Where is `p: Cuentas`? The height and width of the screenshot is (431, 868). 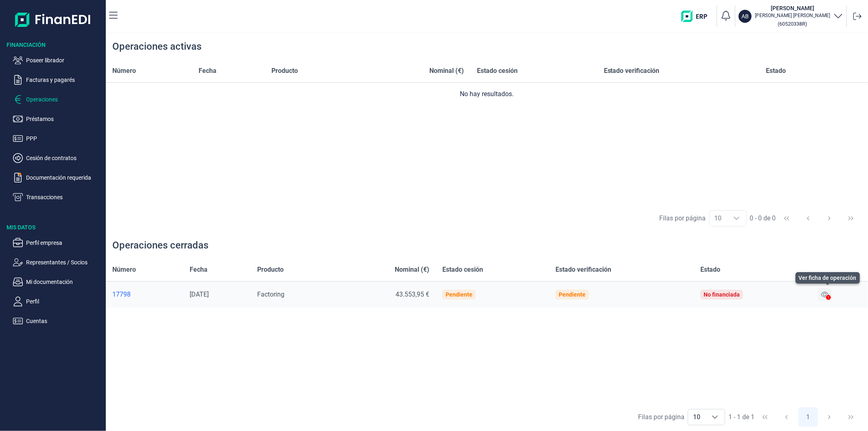
p: Cuentas is located at coordinates (64, 321).